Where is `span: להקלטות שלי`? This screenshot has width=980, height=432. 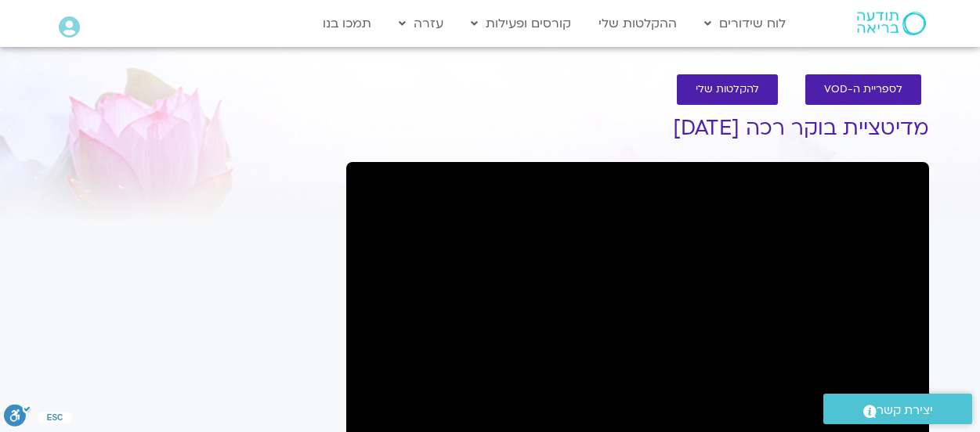 span: להקלטות שלי is located at coordinates (727, 90).